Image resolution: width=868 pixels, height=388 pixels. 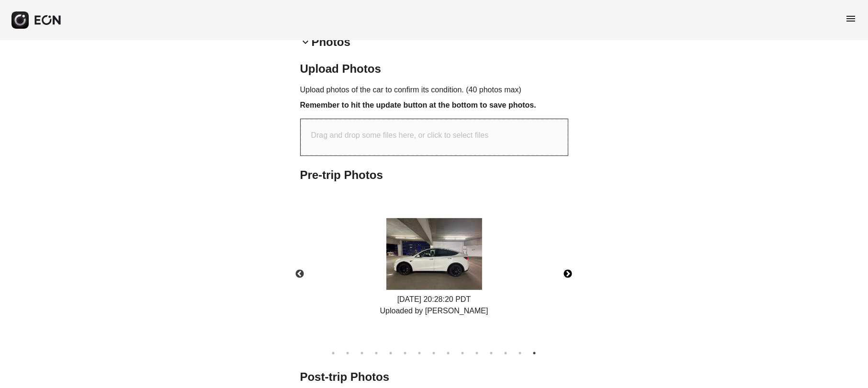 What do you see at coordinates (306, 42) in the screenshot?
I see `span: keyboard_arrow_down` at bounding box center [306, 42].